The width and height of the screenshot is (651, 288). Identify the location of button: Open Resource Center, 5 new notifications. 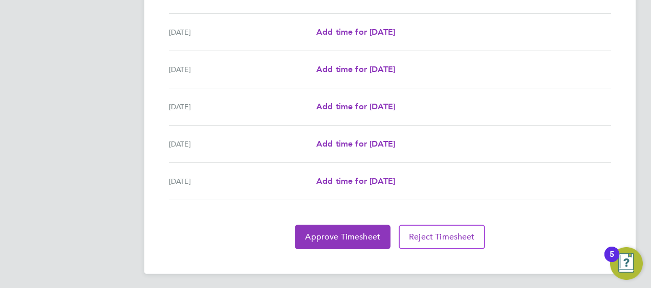
(626, 264).